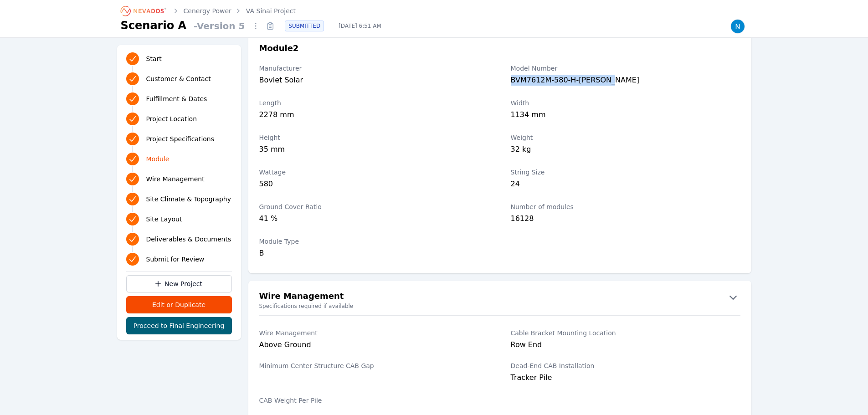 Image resolution: width=868 pixels, height=415 pixels. Describe the element at coordinates (189, 239) in the screenshot. I see `span: Deliverables & Documents` at that location.